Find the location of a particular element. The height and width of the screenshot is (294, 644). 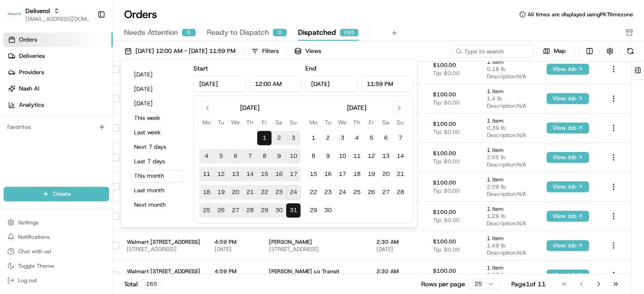

button: 7 is located at coordinates (250, 157).